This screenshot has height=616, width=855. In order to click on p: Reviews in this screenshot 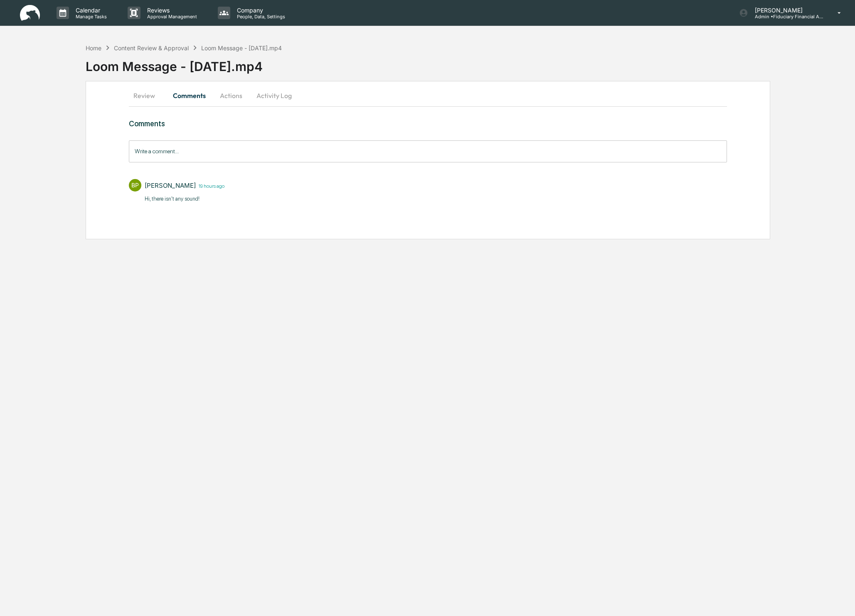, I will do `click(171, 10)`.